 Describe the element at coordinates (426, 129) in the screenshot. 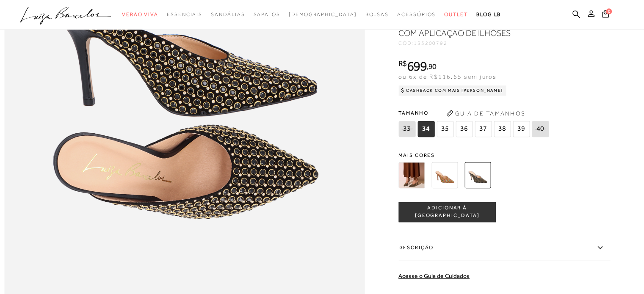

I see `span: 34` at that location.